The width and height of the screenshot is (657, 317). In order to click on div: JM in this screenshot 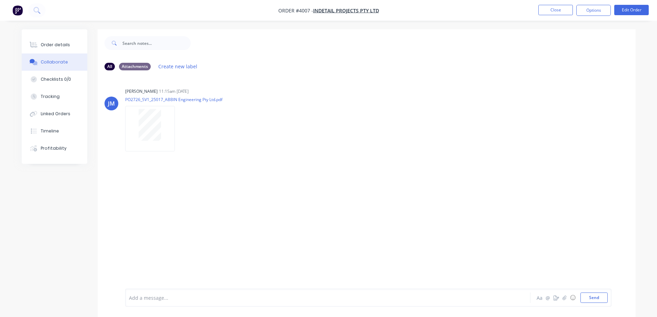, I will do `click(111, 103)`.